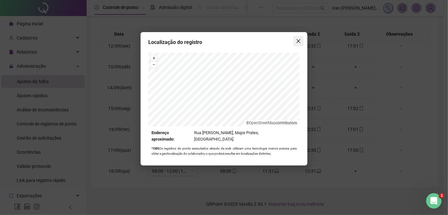 The width and height of the screenshot is (448, 215). What do you see at coordinates (262, 123) in the screenshot?
I see `a: OpenStreetMap` at bounding box center [262, 123].